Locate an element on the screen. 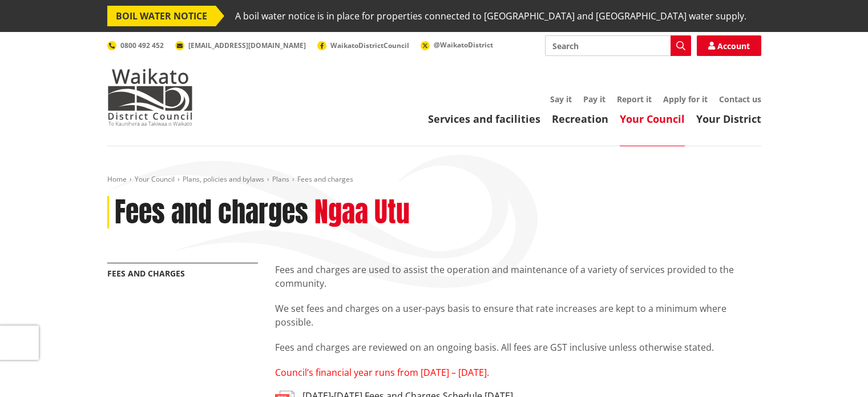 The width and height of the screenshot is (868, 397). a: WaikatoDistrictCouncil is located at coordinates (363, 45).